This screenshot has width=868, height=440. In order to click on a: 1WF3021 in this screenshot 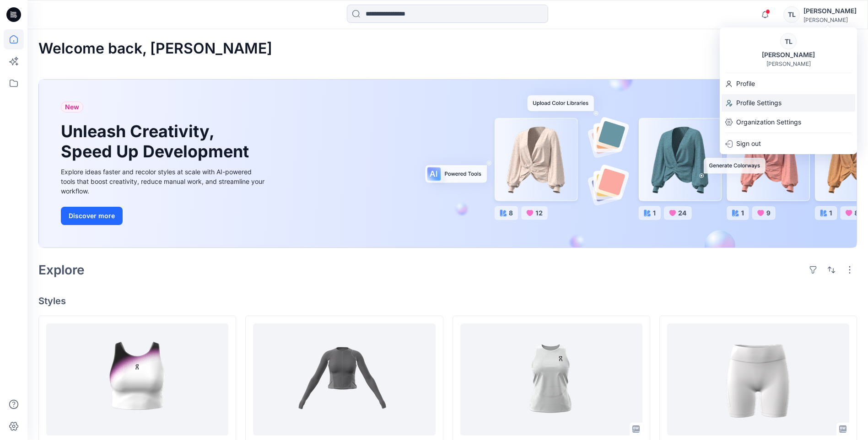, I will do `click(758, 379)`.